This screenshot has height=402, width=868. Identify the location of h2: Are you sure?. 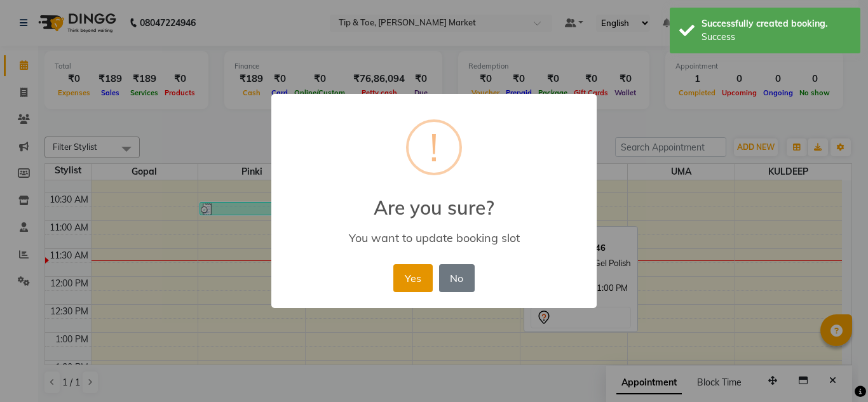
(434, 200).